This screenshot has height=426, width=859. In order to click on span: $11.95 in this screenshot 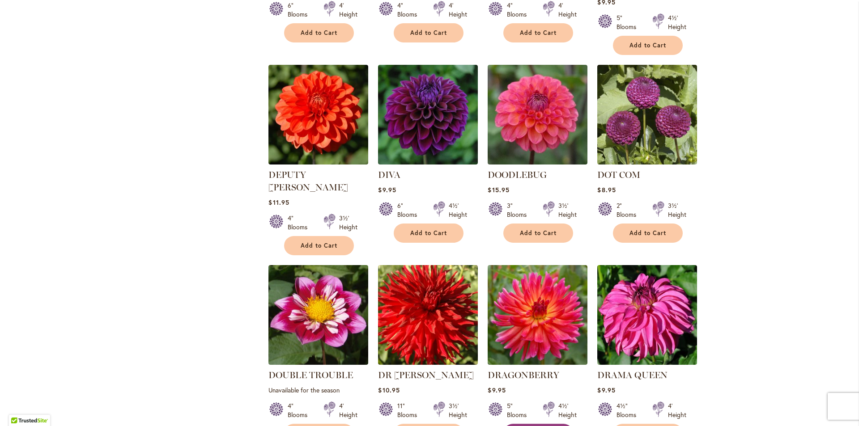, I will do `click(279, 202)`.